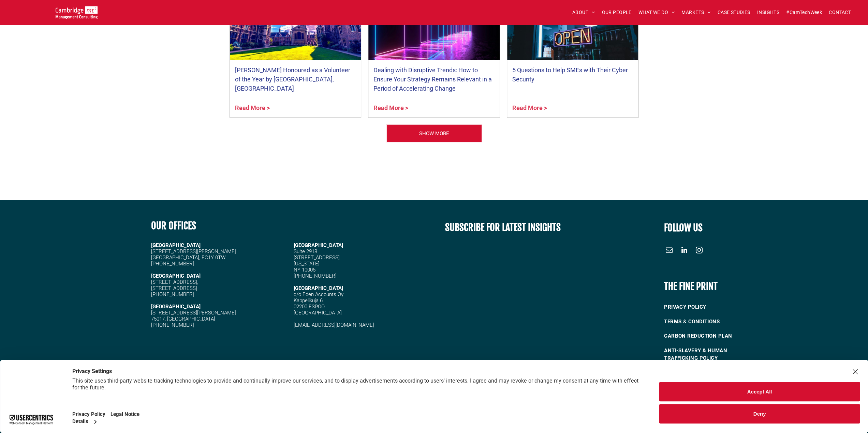 The width and height of the screenshot is (868, 433). What do you see at coordinates (434, 134) in the screenshot?
I see `a: Our Foundation | About | Cambridge Management Consulting` at bounding box center [434, 134].